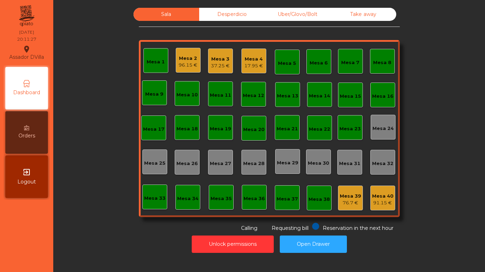 This screenshot has height=272, width=485. I want to click on span: Reservation in the next hour, so click(358, 228).